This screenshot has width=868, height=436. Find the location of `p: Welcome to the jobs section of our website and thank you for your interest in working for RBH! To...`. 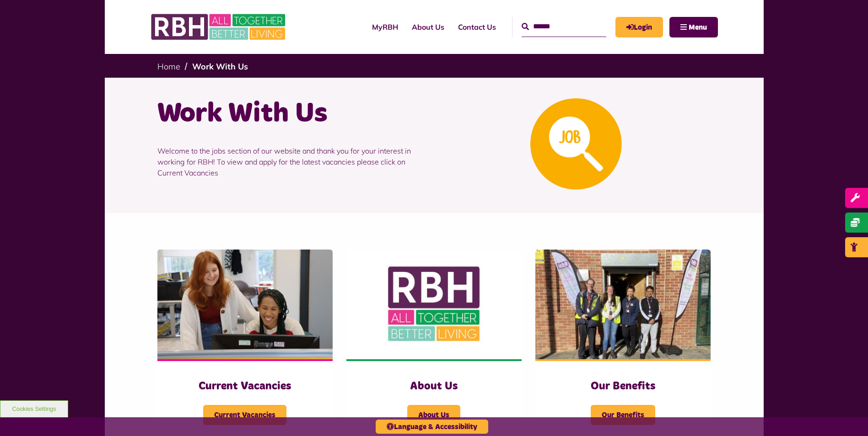

p: Welcome to the jobs section of our website and thank you for your interest in working for RBH! To... is located at coordinates (293, 162).